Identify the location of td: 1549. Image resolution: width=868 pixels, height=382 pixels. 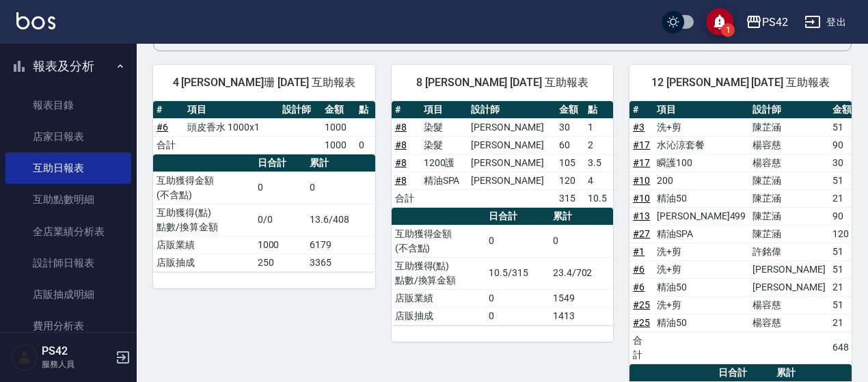
(581, 298).